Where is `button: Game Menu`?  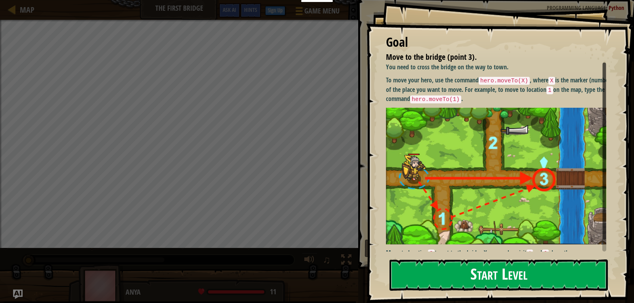
button: Game Menu is located at coordinates (317, 12).